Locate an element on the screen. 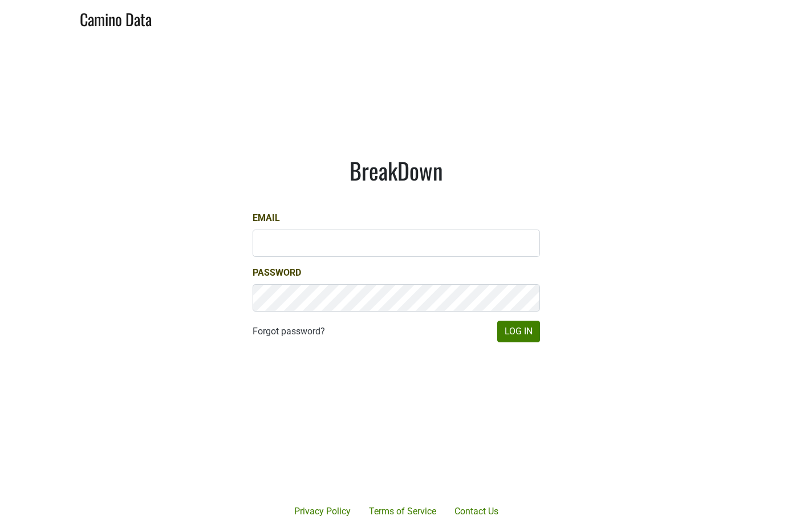 The width and height of the screenshot is (792, 532). a: Privacy Policy is located at coordinates (322, 512).